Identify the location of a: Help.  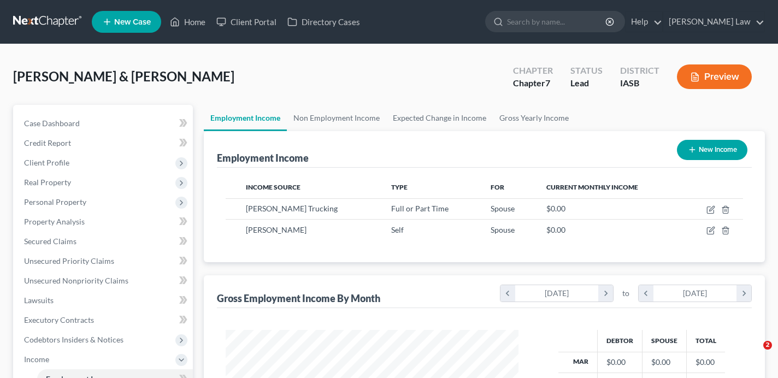
(644, 22).